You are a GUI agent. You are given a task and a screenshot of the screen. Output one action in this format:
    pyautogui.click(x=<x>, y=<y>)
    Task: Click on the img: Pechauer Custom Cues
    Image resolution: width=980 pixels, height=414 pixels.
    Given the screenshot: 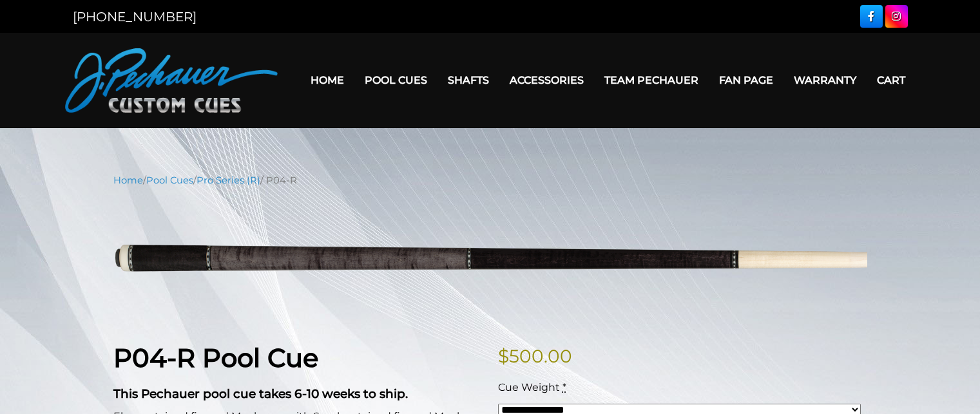 What is the action you would take?
    pyautogui.click(x=171, y=81)
    